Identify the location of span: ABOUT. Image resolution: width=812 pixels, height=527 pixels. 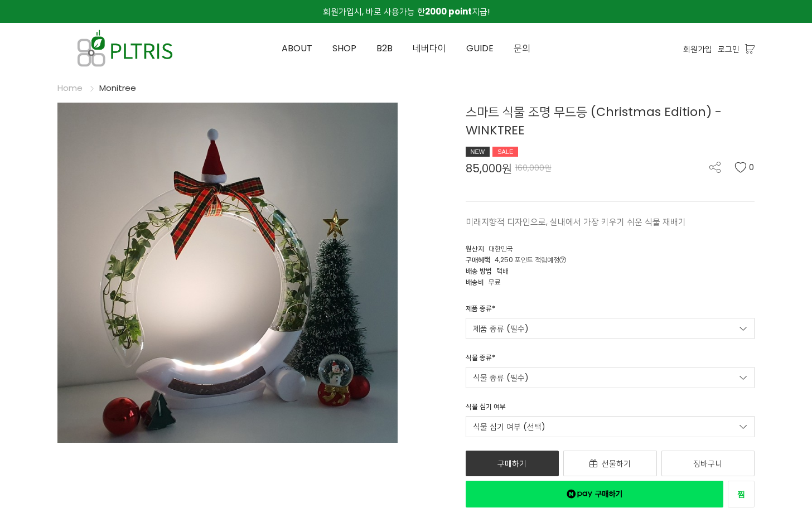
(297, 48).